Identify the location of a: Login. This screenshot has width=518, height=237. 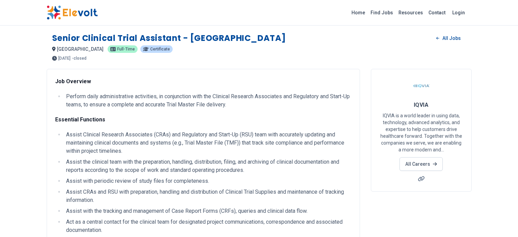
(458, 13).